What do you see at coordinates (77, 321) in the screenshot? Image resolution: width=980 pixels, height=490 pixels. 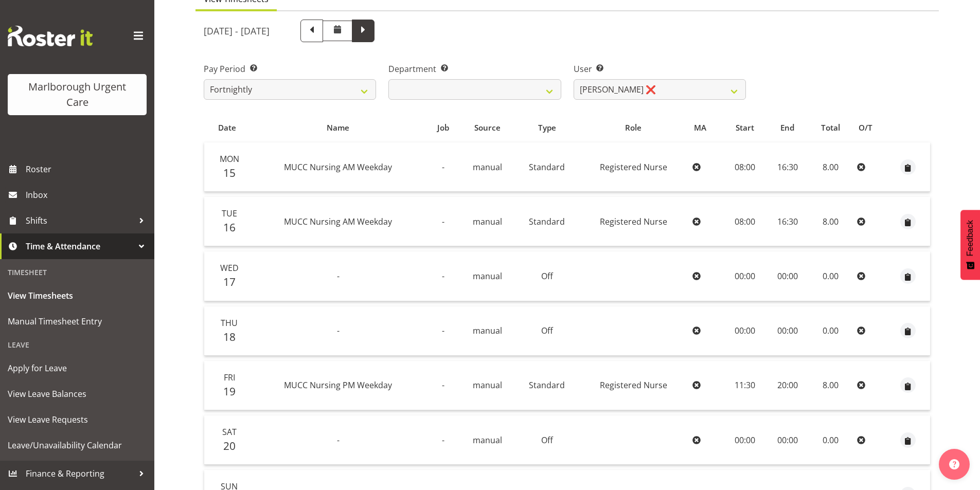 I see `a: Manual Timesheet Entry` at bounding box center [77, 321].